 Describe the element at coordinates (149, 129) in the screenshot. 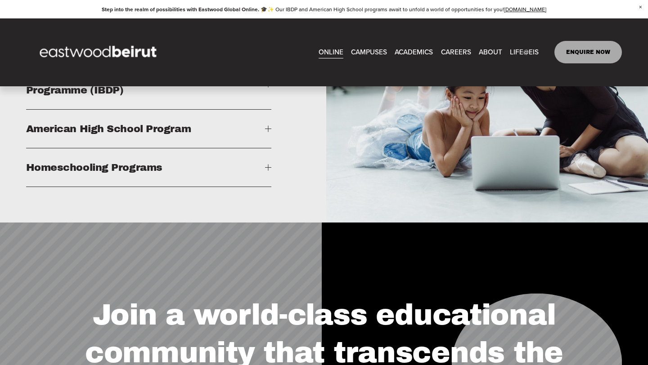

I see `button: American High School Program` at that location.